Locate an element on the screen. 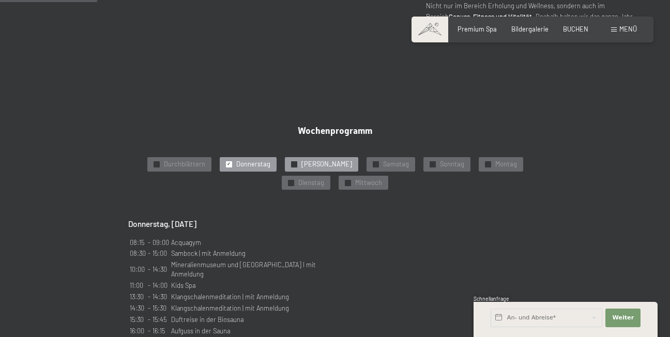 The height and width of the screenshot is (337, 670). a: Premium Spa is located at coordinates (477, 29).